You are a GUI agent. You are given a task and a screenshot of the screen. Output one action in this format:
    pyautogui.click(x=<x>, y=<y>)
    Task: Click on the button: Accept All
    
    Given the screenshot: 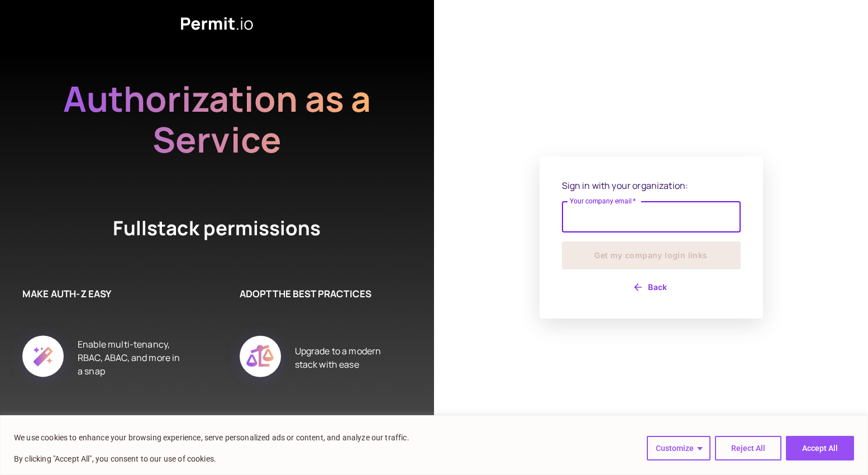 What is the action you would take?
    pyautogui.click(x=820, y=448)
    